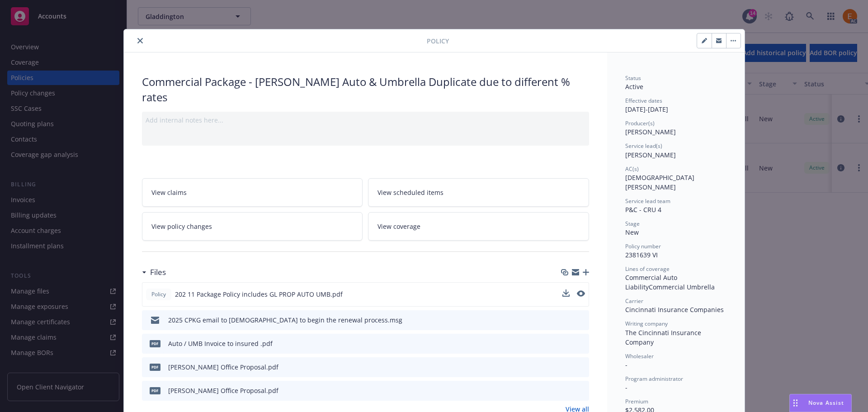 This screenshot has height=412, width=868. Describe the element at coordinates (647, 269) in the screenshot. I see `span: Lines of coverage` at that location.